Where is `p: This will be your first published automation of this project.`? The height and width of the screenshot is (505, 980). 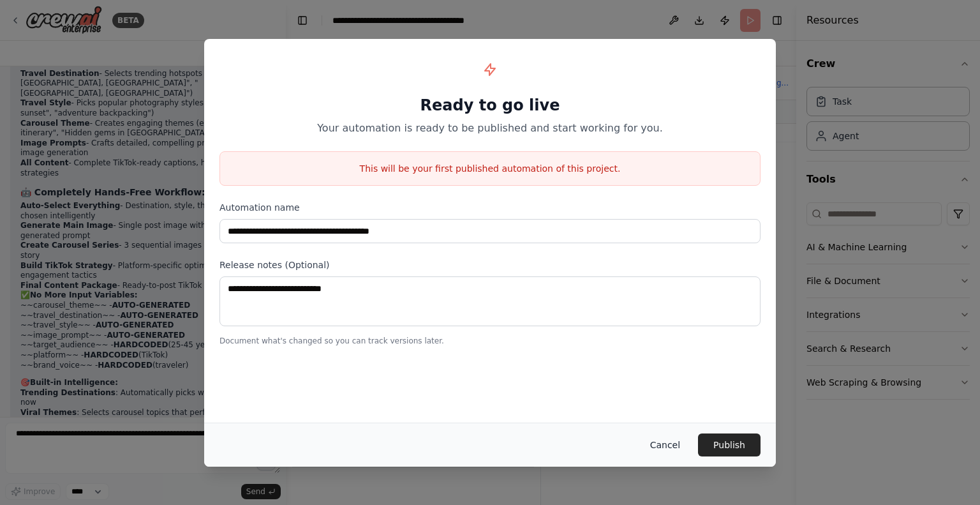
p: This will be your first published automation of this project. is located at coordinates (490, 169).